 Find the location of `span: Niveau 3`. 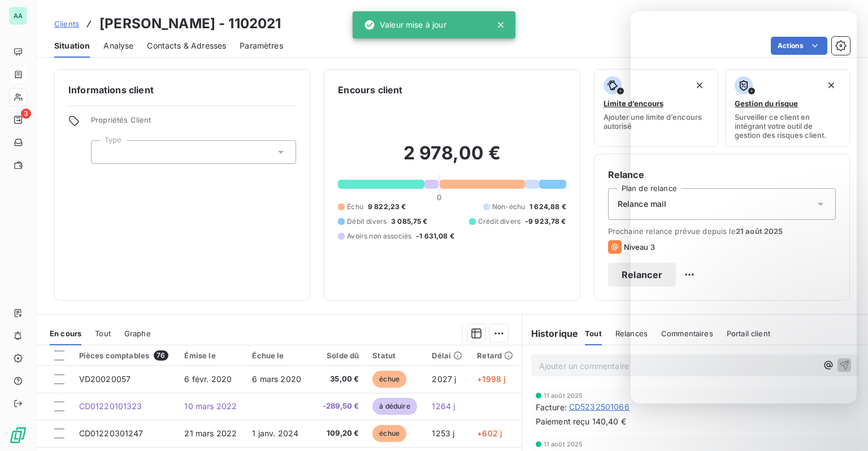

span: Niveau 3 is located at coordinates (639, 247).